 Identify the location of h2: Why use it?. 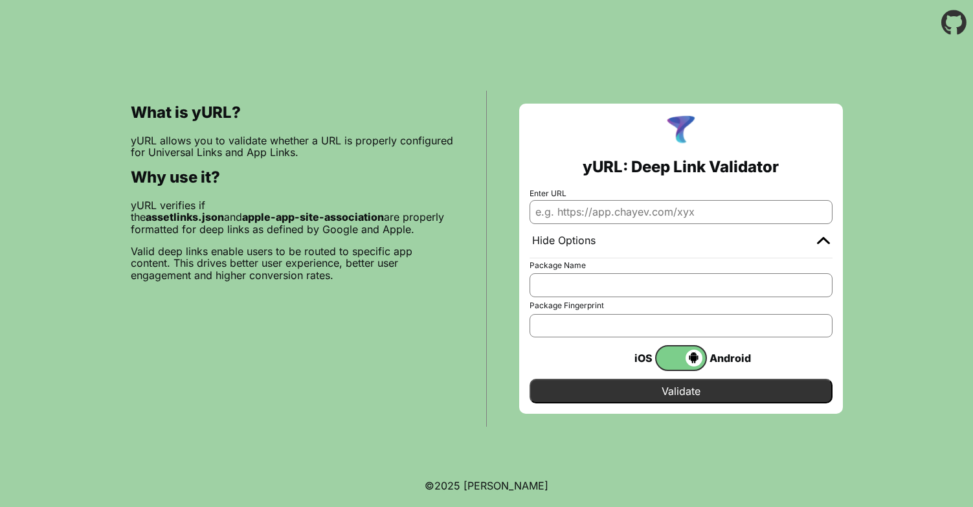
(292, 177).